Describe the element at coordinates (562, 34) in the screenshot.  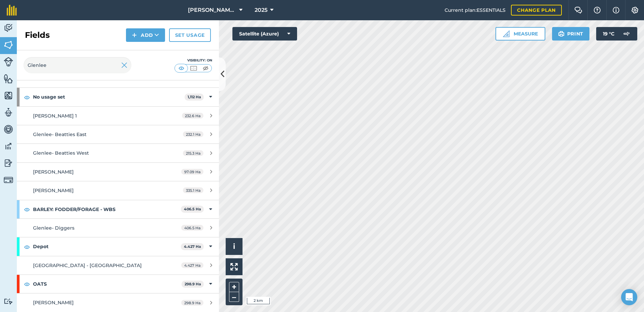
I see `img: svg+xml;base64,PHN2ZyB4bWxucz0iaHR0cDovL3d3dy53My5vcmcvMjAwMC9zdmciIHdpZHRoPSIxOSIgaGVpZ2h0PSIyNC...` at that location.